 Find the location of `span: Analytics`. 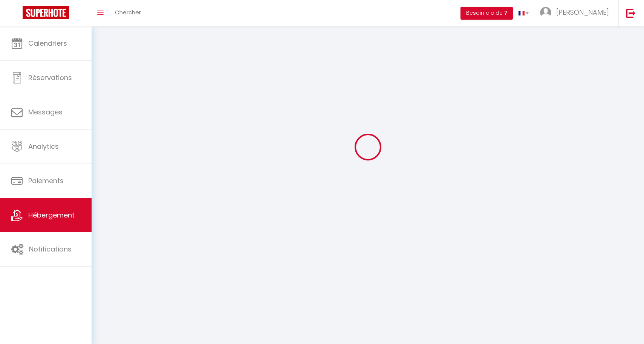

span: Analytics is located at coordinates (43, 146).